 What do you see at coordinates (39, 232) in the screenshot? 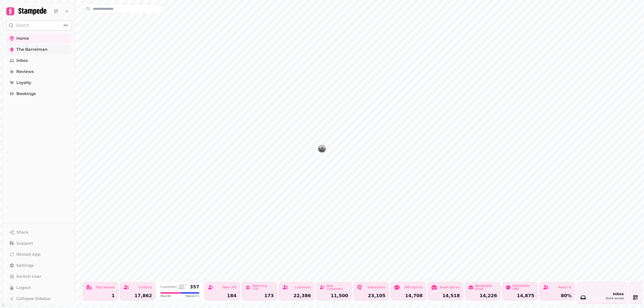
I see `button: Share` at bounding box center [39, 232].